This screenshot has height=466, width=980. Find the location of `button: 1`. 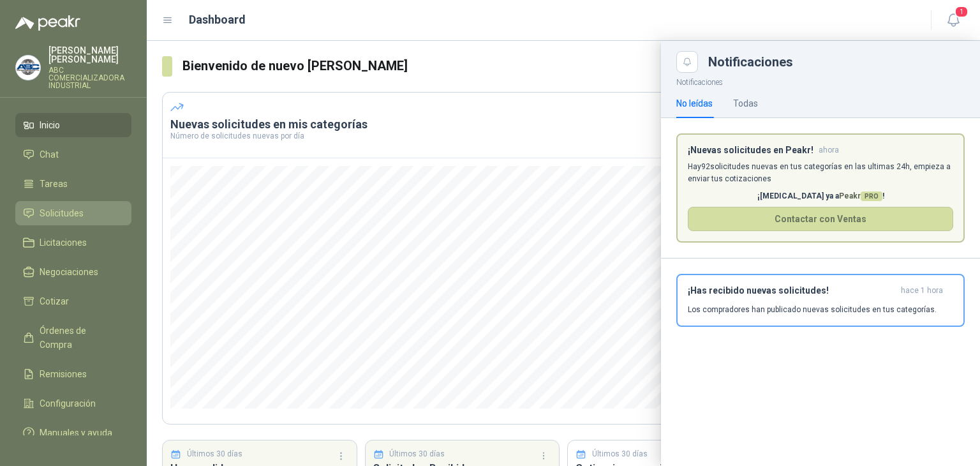

button: 1 is located at coordinates (954, 20).